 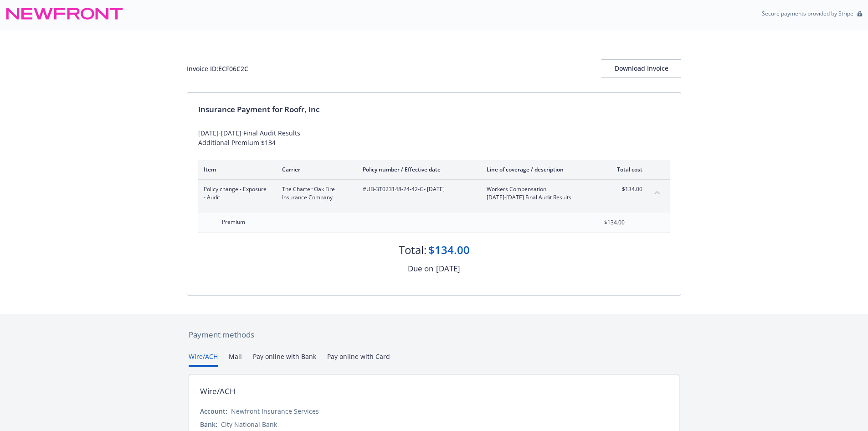 I want to click on div: $134.00, so click(x=449, y=250).